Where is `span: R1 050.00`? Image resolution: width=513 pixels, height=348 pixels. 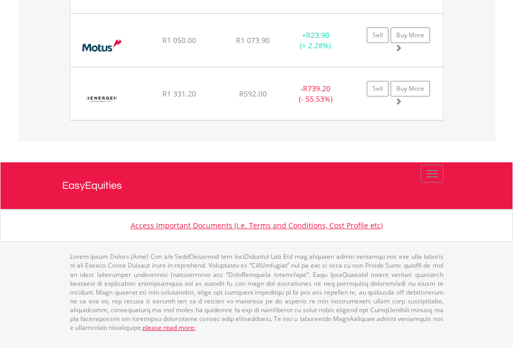 span: R1 050.00 is located at coordinates (179, 40).